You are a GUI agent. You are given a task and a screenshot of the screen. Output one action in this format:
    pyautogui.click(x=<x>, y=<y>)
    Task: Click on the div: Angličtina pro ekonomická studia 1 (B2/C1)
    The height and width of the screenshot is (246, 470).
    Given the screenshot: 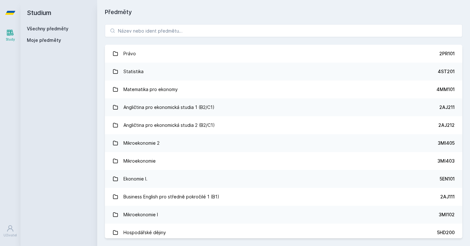 What is the action you would take?
    pyautogui.click(x=169, y=107)
    